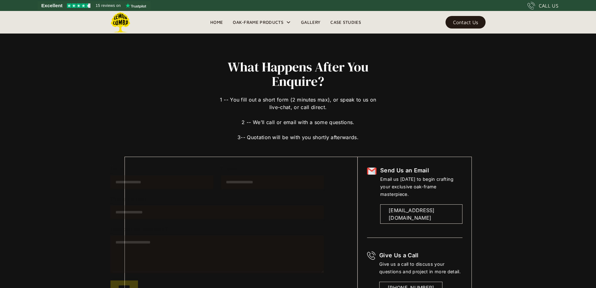 The height and width of the screenshot is (288, 596). Describe the element at coordinates (52, 6) in the screenshot. I see `span: Excellent` at that location.